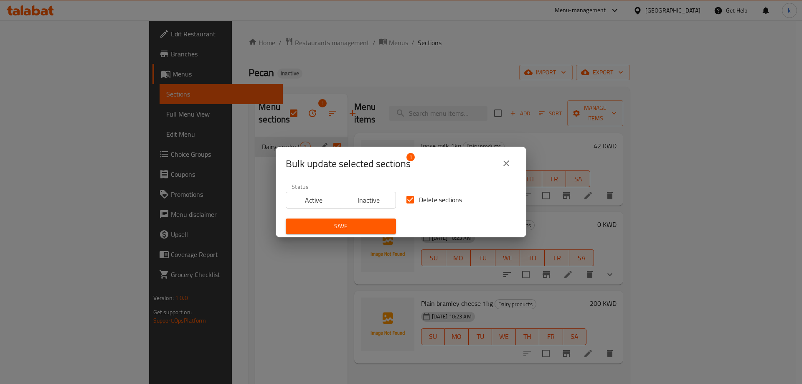 Image resolution: width=802 pixels, height=384 pixels. Describe the element at coordinates (314, 200) in the screenshot. I see `span: Active` at that location.